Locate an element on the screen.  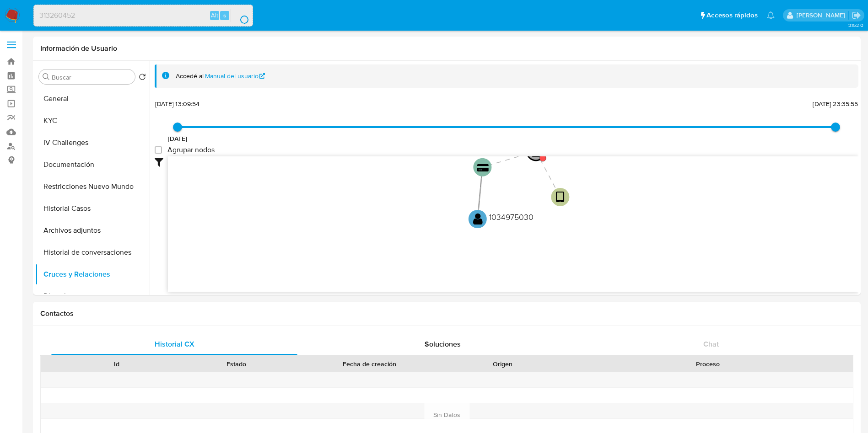
span: Accesos rápidos is located at coordinates (732, 15).